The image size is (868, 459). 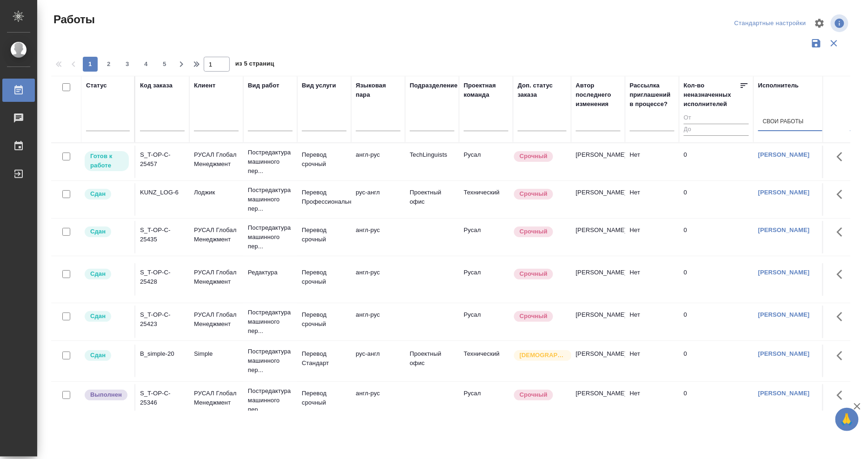 I want to click on p: Редактура, so click(x=270, y=273).